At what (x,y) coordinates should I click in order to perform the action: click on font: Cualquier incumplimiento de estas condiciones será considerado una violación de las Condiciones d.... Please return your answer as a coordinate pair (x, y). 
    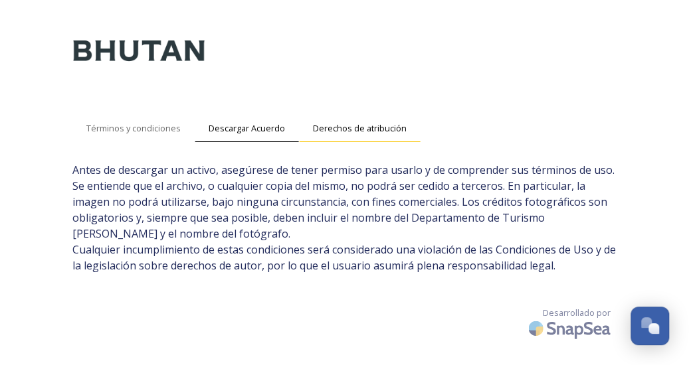
    Looking at the image, I should click on (345, 258).